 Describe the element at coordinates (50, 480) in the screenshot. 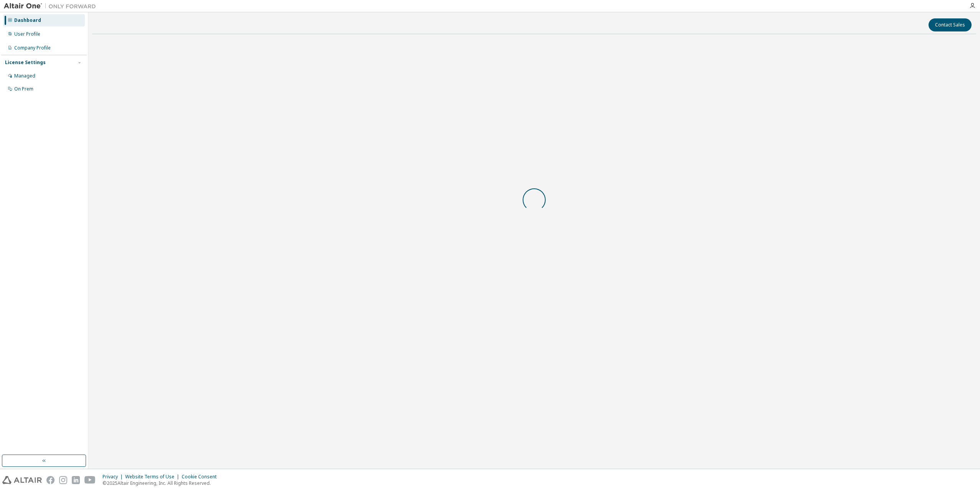

I see `img: facebook.svg` at that location.